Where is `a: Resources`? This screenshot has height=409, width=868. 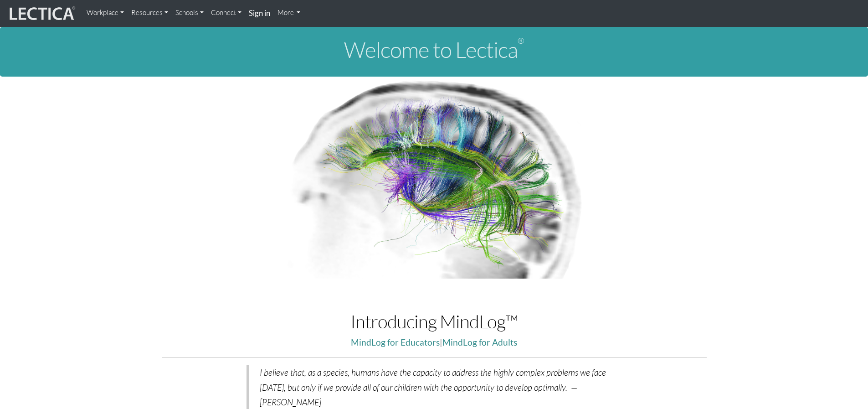
a: Resources is located at coordinates (150, 13).